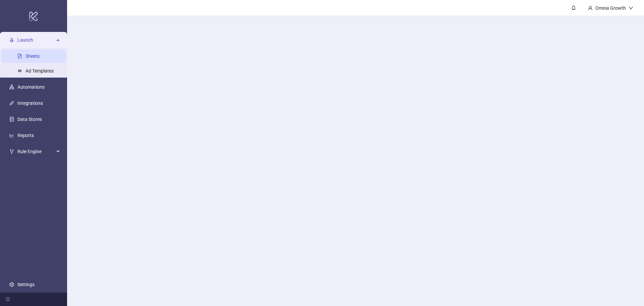 The width and height of the screenshot is (644, 306). Describe the element at coordinates (25, 135) in the screenshot. I see `a: Reports` at that location.